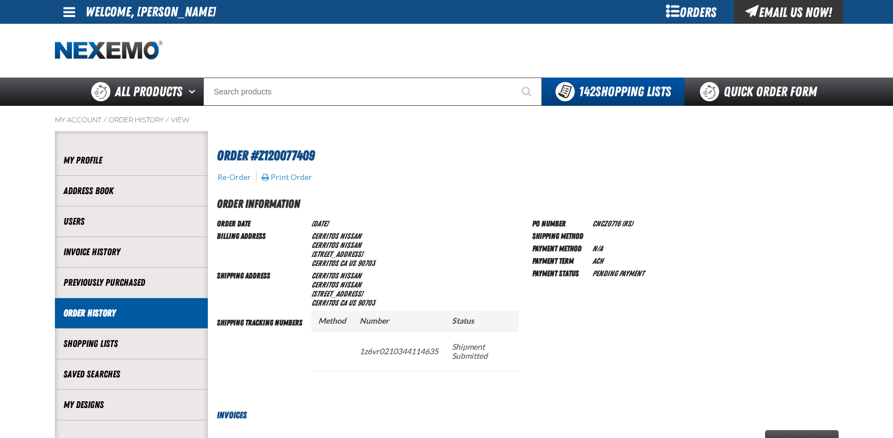  What do you see at coordinates (612, 224) in the screenshot?
I see `span: CNCZ0716 (rs)` at bounding box center [612, 224].